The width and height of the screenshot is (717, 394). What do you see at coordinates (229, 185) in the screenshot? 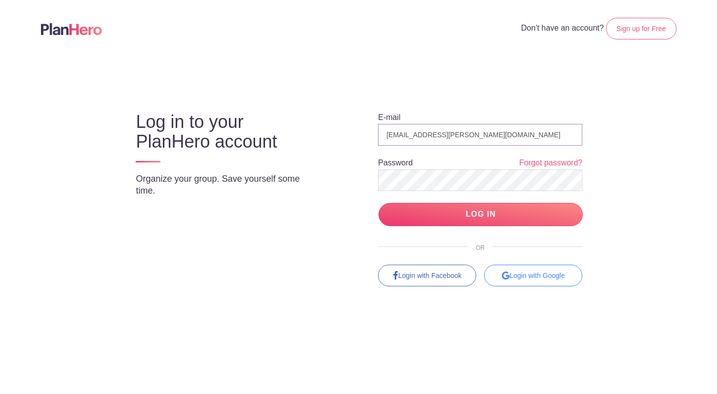
I see `p: Organize your group. Save yourself some time.` at bounding box center [229, 185].